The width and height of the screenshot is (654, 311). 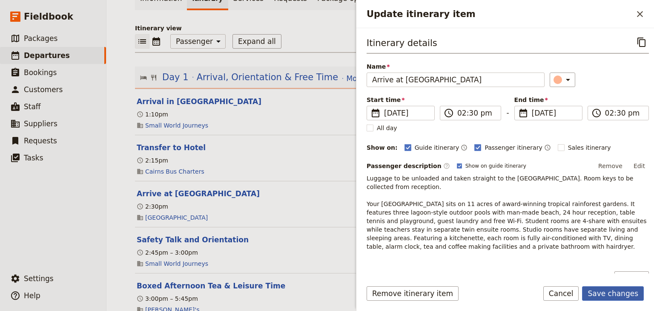 I want to click on button: Save changes, so click(x=613, y=293).